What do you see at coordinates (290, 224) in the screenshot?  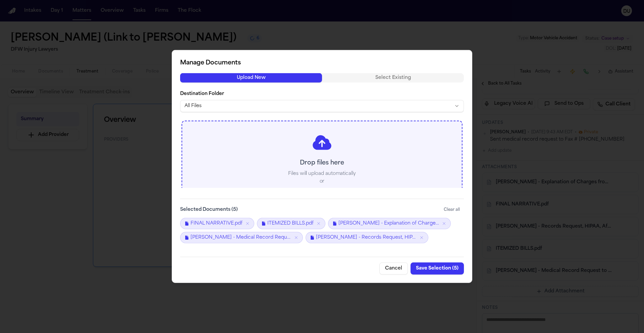 I see `span: ITEMIZED BILLS.pdf` at bounding box center [290, 224].